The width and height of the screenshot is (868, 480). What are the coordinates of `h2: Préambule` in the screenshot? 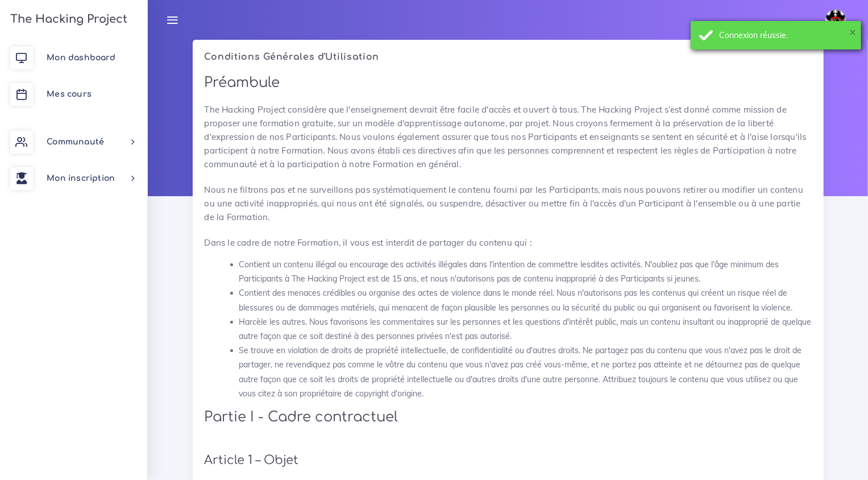 It's located at (508, 82).